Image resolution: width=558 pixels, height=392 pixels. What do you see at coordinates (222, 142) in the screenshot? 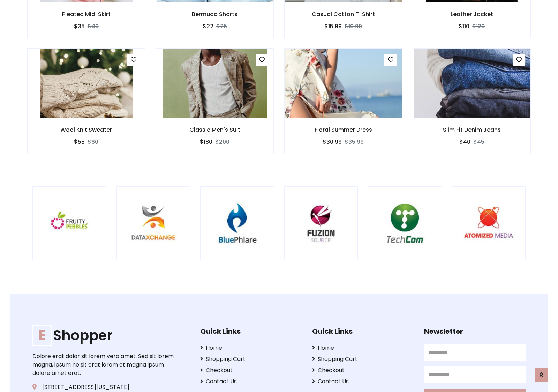
I see `del: $200` at bounding box center [222, 142].